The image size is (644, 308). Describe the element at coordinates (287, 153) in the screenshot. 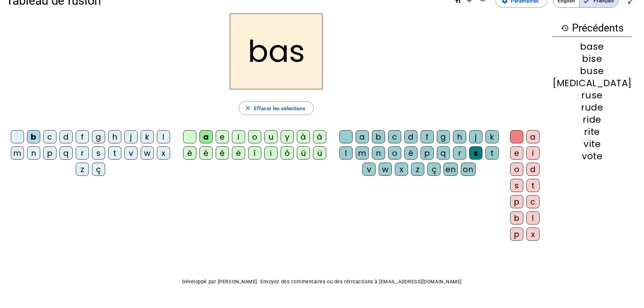

I see `div: ô` at that location.